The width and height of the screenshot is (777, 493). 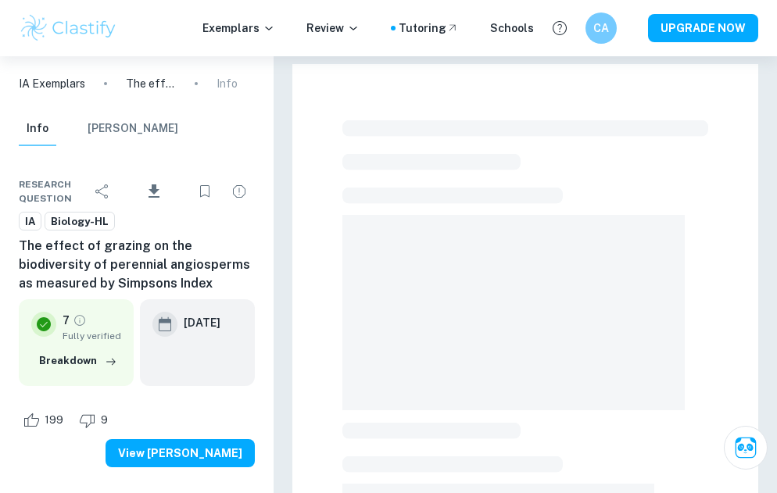 What do you see at coordinates (52, 191) in the screenshot?
I see `span: Research question` at bounding box center [52, 191].